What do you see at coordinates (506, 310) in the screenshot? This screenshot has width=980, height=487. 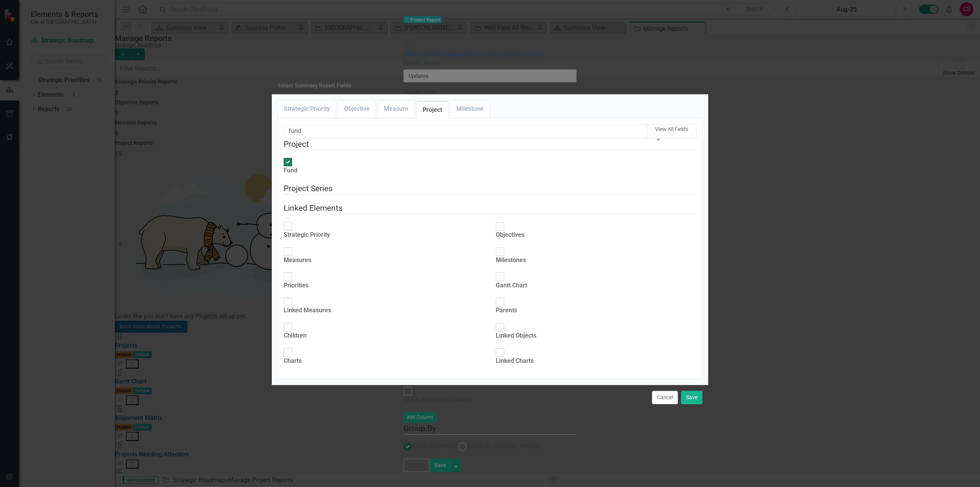 I see `div: Parents` at bounding box center [506, 310].